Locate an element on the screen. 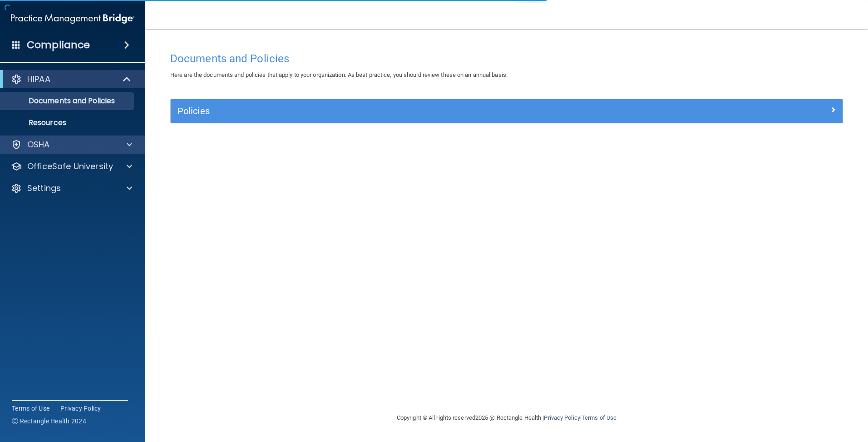 The image size is (868, 442). p: OfficeSafe University is located at coordinates (70, 166).